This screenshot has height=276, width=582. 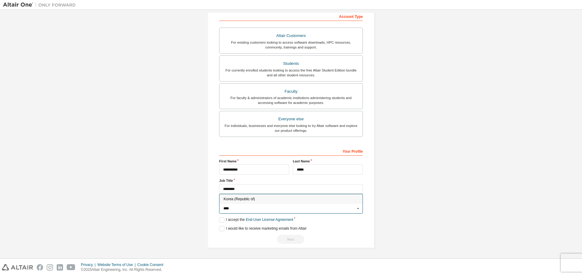 What do you see at coordinates (291, 73) in the screenshot?
I see `div: For currently enrolled students looking to access the free Altair Student Edition bundle and all ...` at bounding box center [291, 73].